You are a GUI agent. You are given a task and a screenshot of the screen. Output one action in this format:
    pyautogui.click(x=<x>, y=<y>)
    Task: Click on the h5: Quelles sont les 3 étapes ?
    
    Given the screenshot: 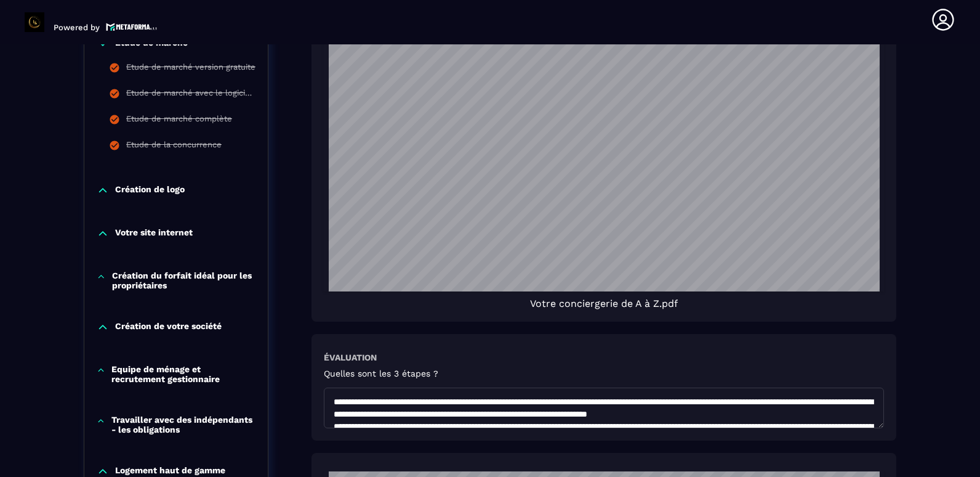 What is the action you would take?
    pyautogui.click(x=381, y=373)
    